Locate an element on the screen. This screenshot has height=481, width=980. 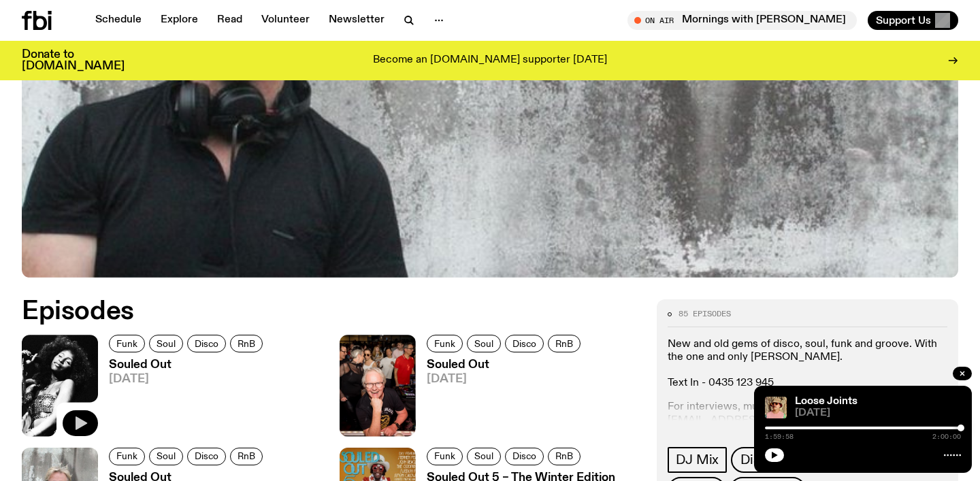
a: Read is located at coordinates (229, 21).